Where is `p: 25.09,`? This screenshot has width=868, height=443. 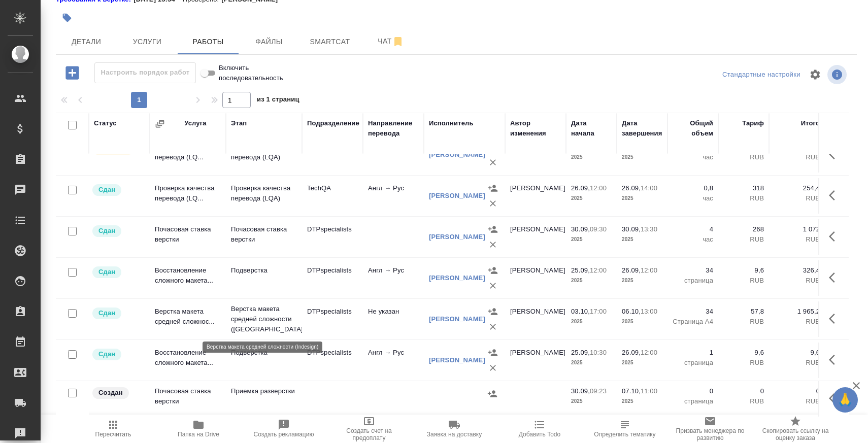 p: 25.09, is located at coordinates (580, 270).